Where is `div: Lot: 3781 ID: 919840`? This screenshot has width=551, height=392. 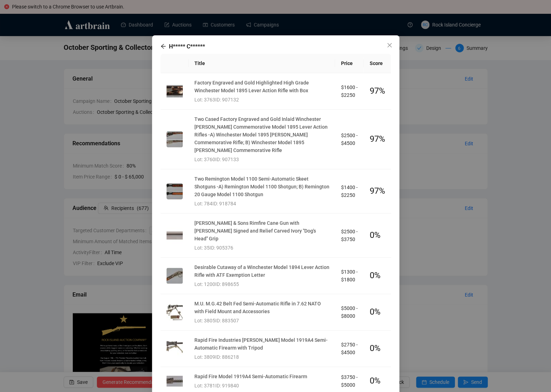
div: Lot: 3781 ID: 919840 is located at coordinates (262, 385).